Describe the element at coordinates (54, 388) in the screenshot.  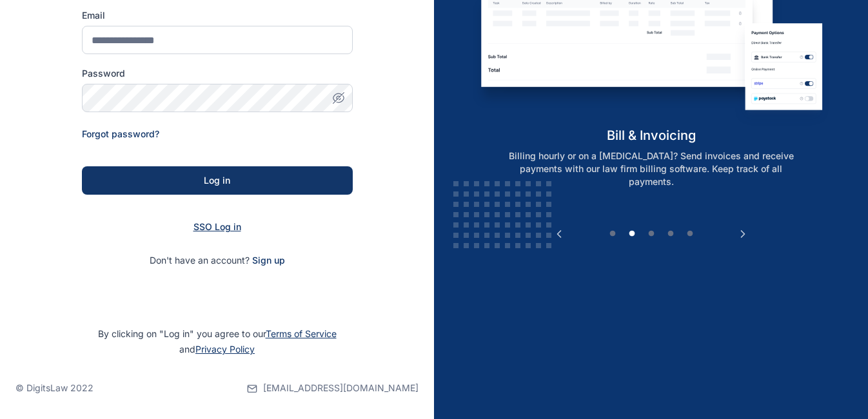
I see `p: © DigitsLaw 2022` at that location.